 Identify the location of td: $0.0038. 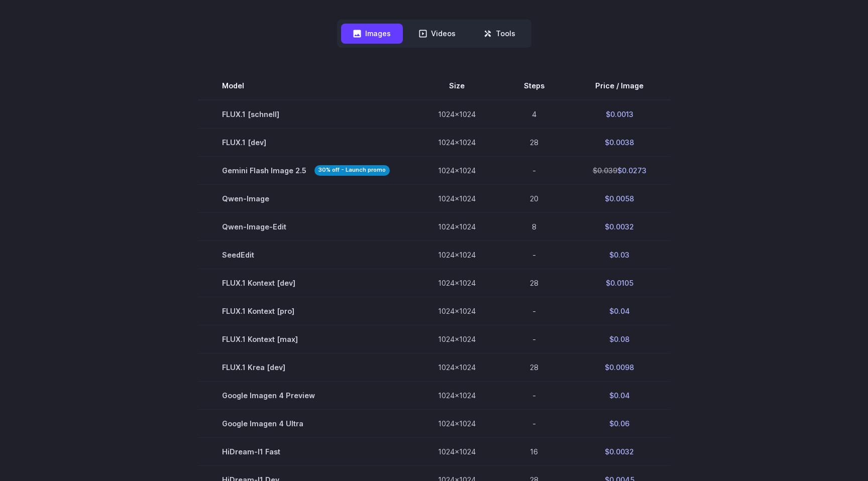
(619, 142).